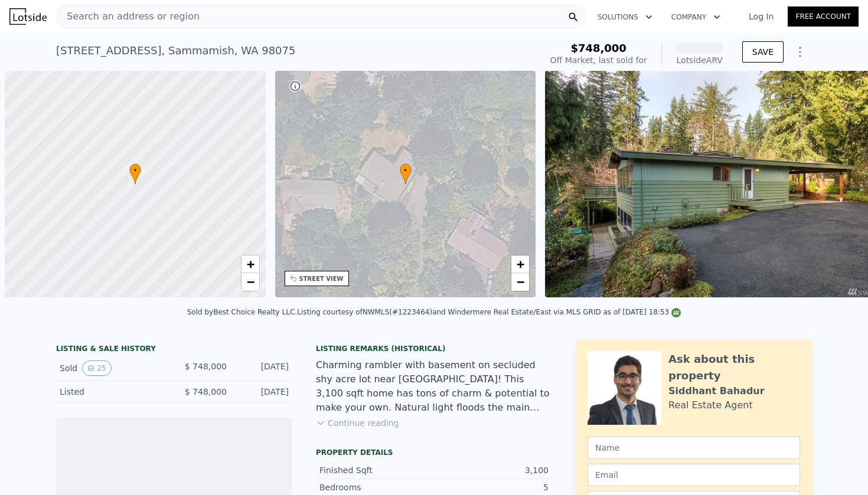 The image size is (868, 495). What do you see at coordinates (357, 423) in the screenshot?
I see `button: Continue reading` at bounding box center [357, 423].